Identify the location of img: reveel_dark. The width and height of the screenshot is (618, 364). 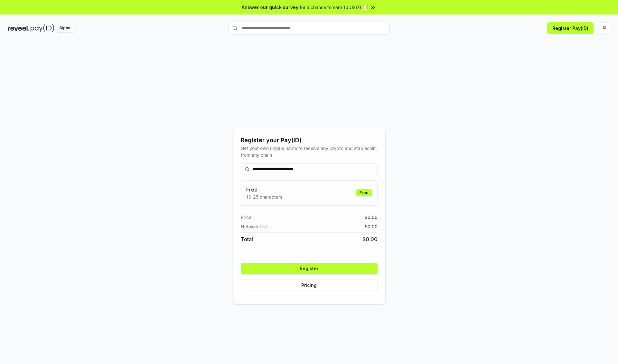
(18, 28).